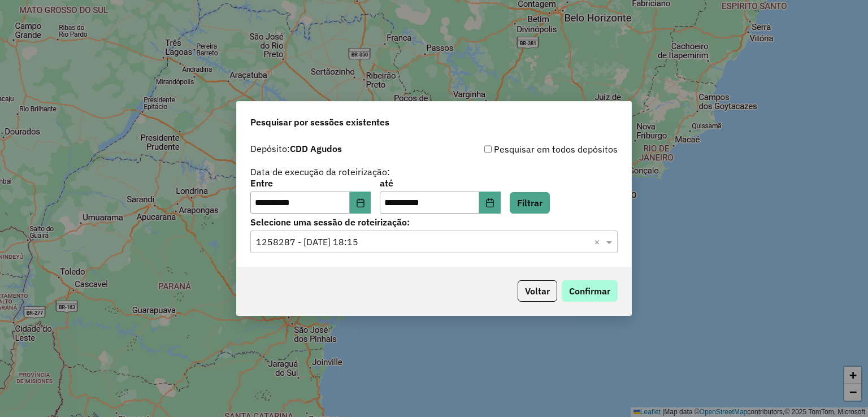 This screenshot has height=417, width=868. What do you see at coordinates (434, 222) in the screenshot?
I see `label: Selecione uma sessão de roteirização:` at bounding box center [434, 222].